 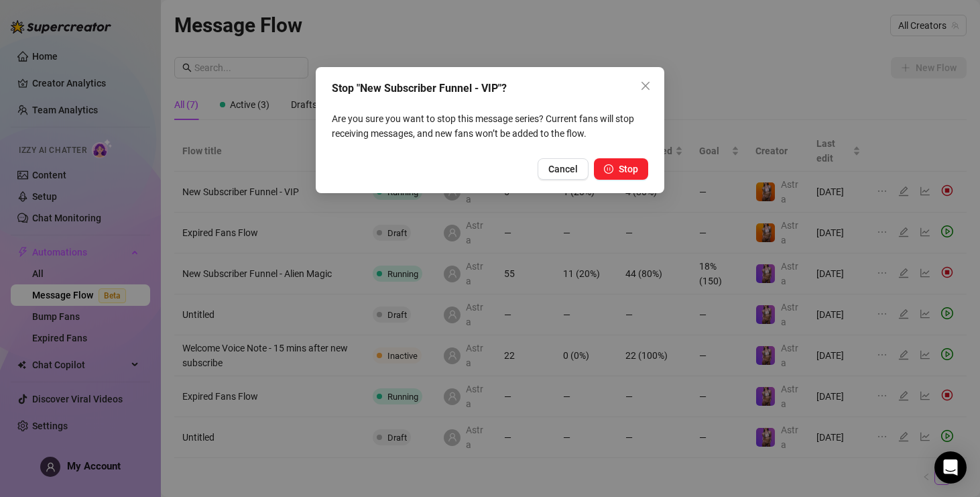 I want to click on span: Stop, so click(x=628, y=169).